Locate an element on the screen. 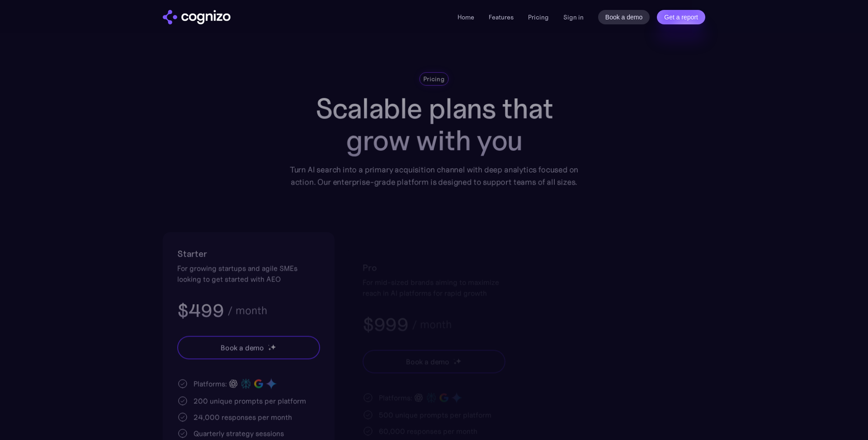 This screenshot has width=868, height=440. div: 200 unique prompts per platform is located at coordinates (249, 401).